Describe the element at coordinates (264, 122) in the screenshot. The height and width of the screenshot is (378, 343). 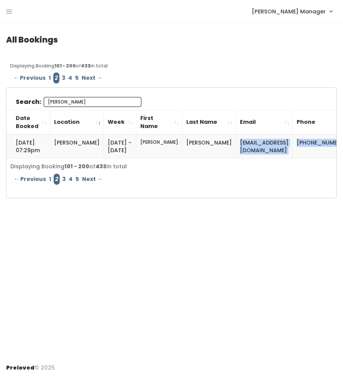
I see `th: Email: activate to sort column ascending` at that location.